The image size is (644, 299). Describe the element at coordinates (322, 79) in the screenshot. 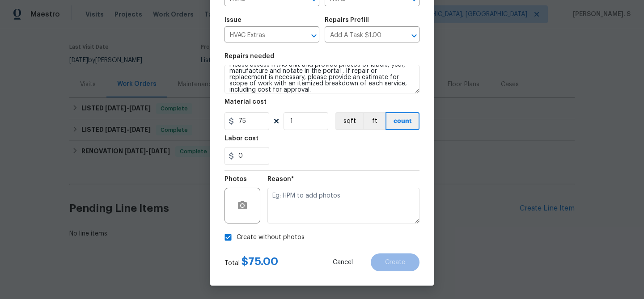

I see `textarea: Feedback received that the outdoor unit is completely frozen. Please assess HVAC unit and provide...` at that location.